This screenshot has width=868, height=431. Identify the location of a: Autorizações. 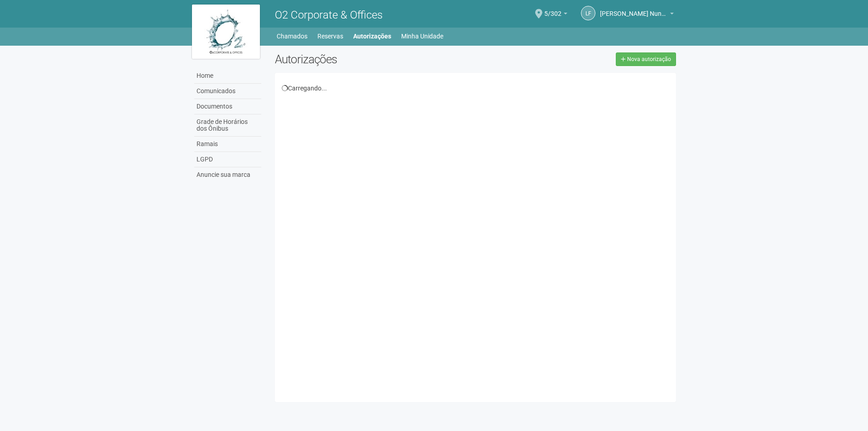
(372, 37).